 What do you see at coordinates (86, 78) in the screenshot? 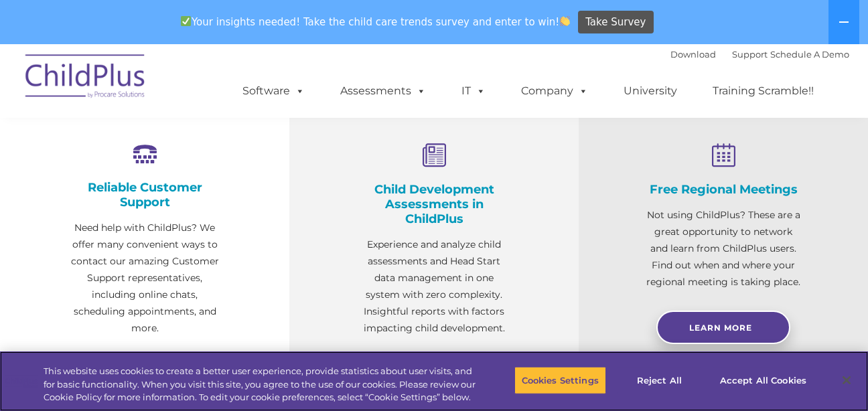
I see `img: ChildPlus by Procare Solutions` at bounding box center [86, 78].